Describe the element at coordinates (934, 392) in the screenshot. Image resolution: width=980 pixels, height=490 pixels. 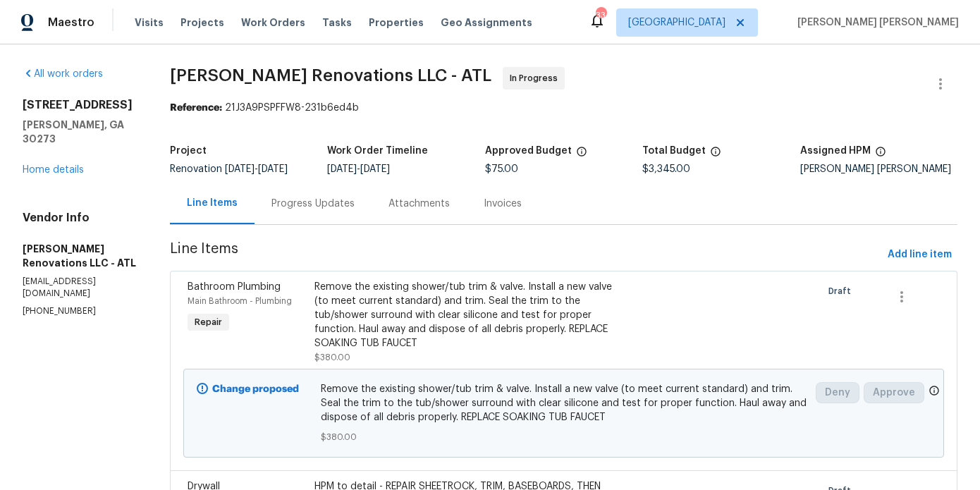
I see `span: Only a market manager or an area construction manager can approve` at that location.